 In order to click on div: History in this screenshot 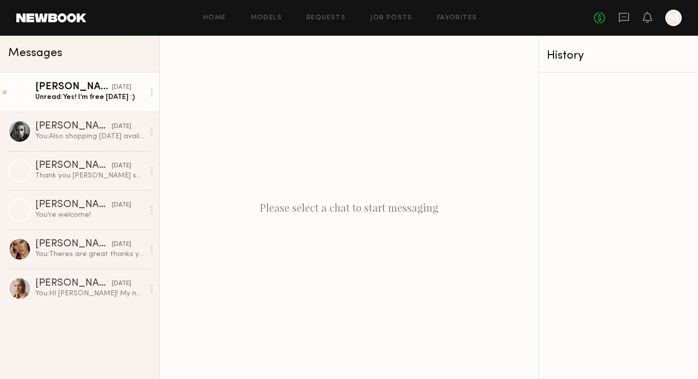, I will do `click(618, 56)`.